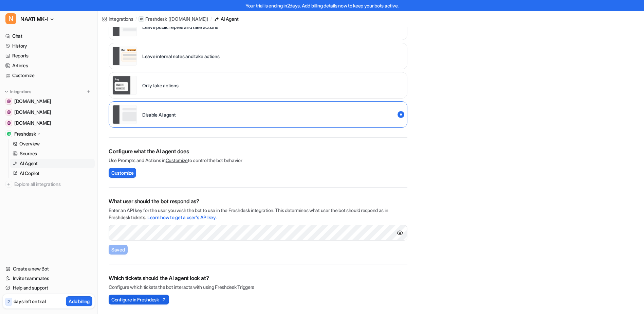 Image resolution: width=644 pixels, height=314 pixels. What do you see at coordinates (9, 184) in the screenshot?
I see `img: explore all integrations` at bounding box center [9, 184].